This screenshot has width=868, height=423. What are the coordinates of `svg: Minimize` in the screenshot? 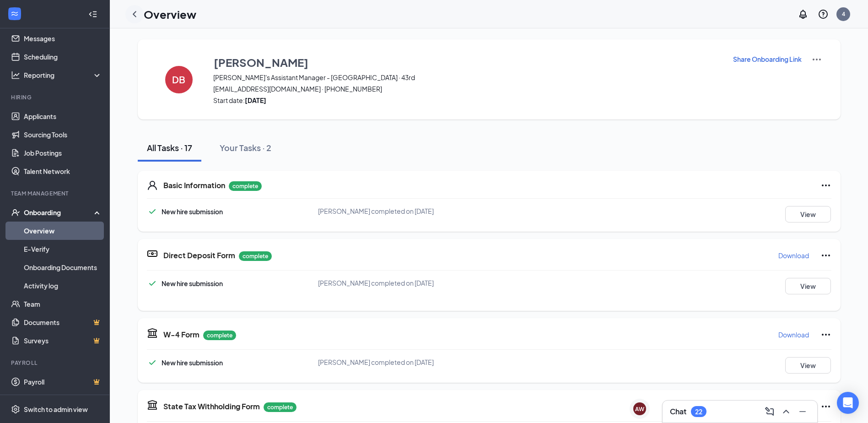 It's located at (803, 412).